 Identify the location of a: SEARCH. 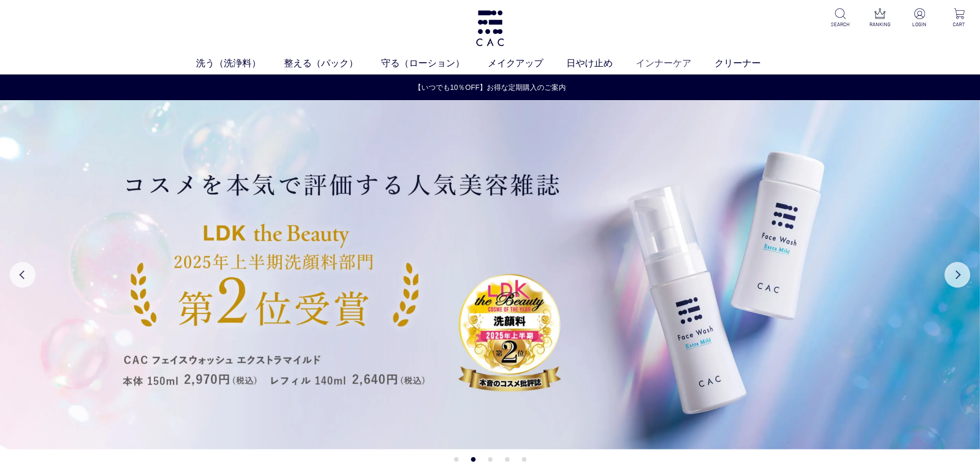
(840, 18).